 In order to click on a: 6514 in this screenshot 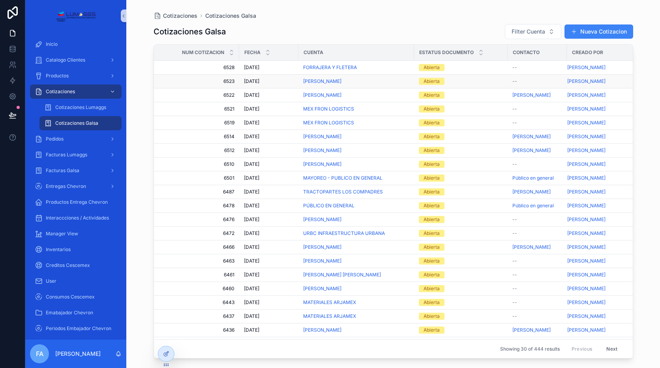, I will do `click(199, 137)`.